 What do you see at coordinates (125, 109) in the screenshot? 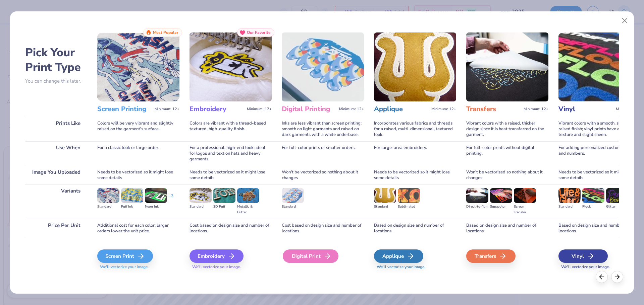
I see `h3: Screen Printing` at bounding box center [125, 109].